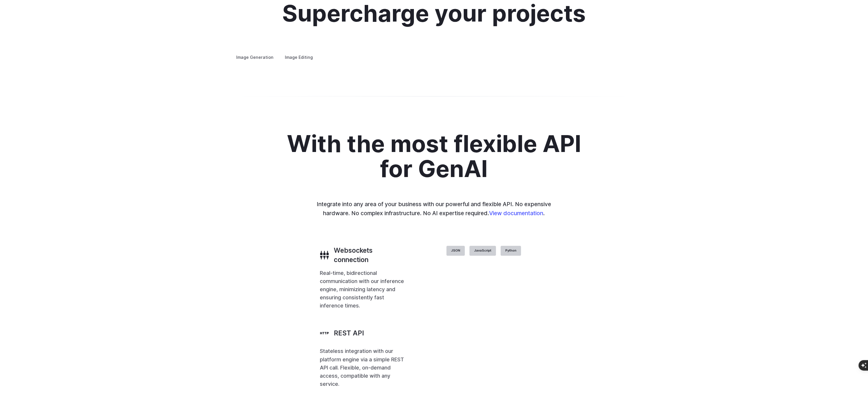 The width and height of the screenshot is (868, 396). What do you see at coordinates (363, 367) in the screenshot?
I see `p: Stateless integration with our platform engine via a simple REST API call. Flexible, on-demand ac...` at bounding box center [363, 367].